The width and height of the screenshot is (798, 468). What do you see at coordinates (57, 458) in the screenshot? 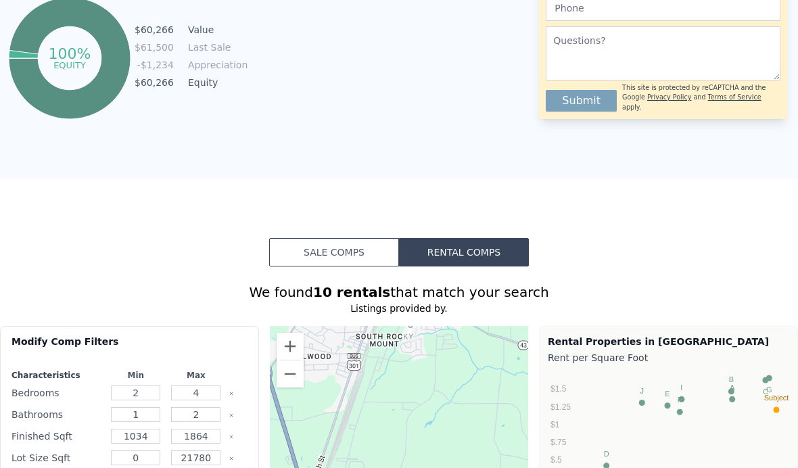
I see `div: Lot Size Sqft` at bounding box center [57, 458].